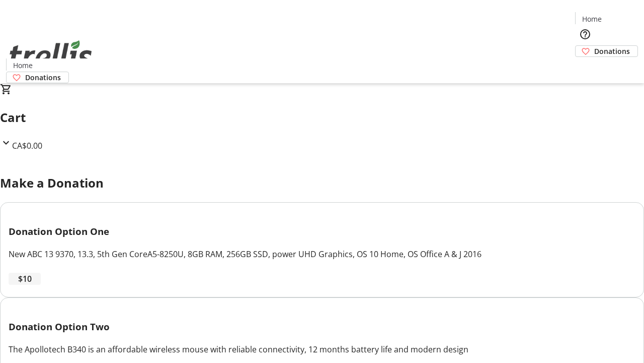  Describe the element at coordinates (27, 146) in the screenshot. I see `span: CA$0.00` at that location.